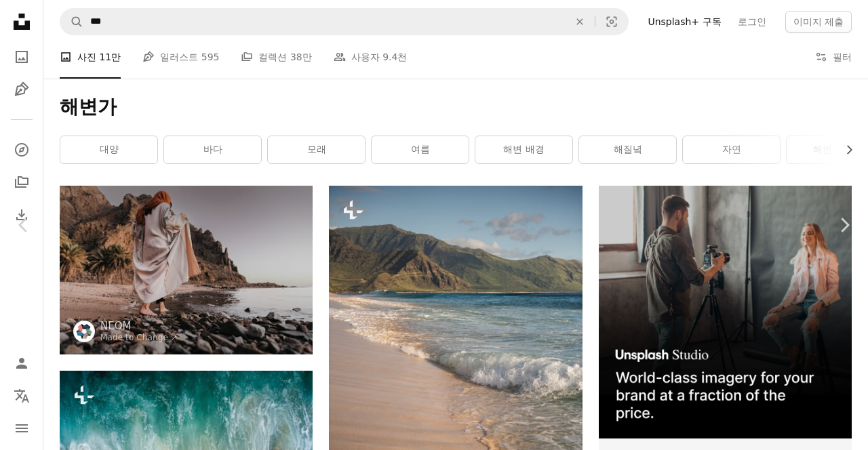  I want to click on a: NEOM, so click(139, 326).